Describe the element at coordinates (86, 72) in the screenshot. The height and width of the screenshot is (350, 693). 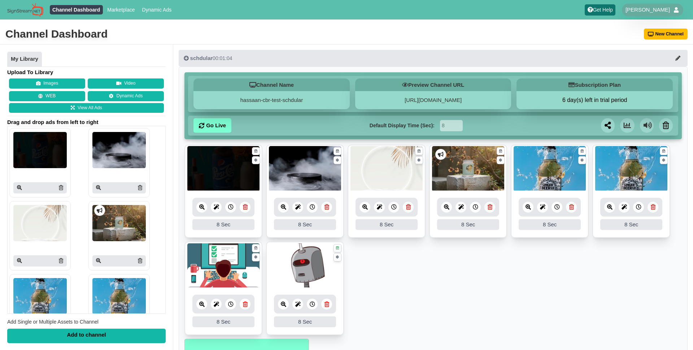
I see `h4: Upload To Library` at that location.